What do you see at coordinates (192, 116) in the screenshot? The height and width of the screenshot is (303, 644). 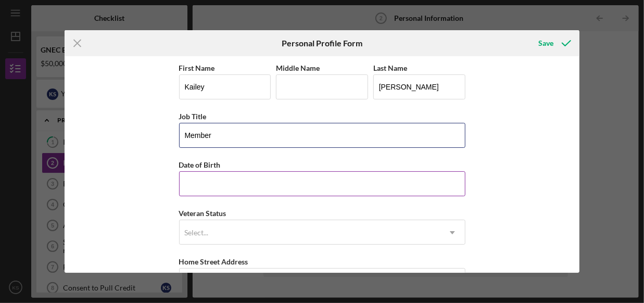 I see `label: Job Title` at bounding box center [192, 116].